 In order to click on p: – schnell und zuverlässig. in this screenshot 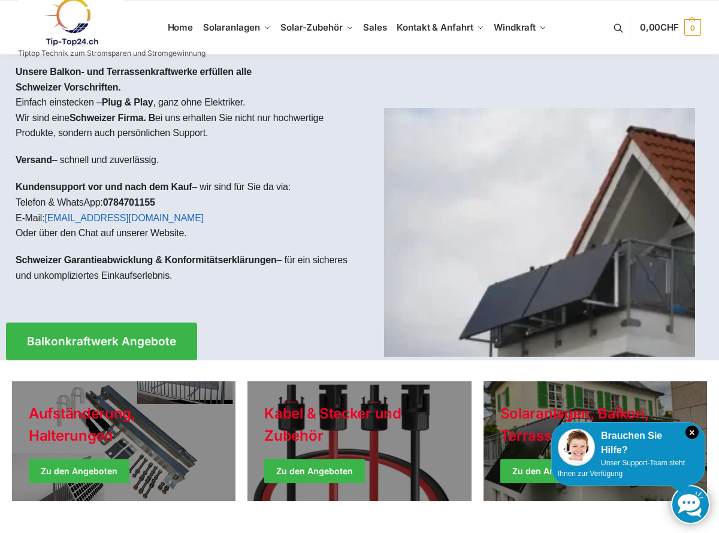, I will do `click(183, 160)`.